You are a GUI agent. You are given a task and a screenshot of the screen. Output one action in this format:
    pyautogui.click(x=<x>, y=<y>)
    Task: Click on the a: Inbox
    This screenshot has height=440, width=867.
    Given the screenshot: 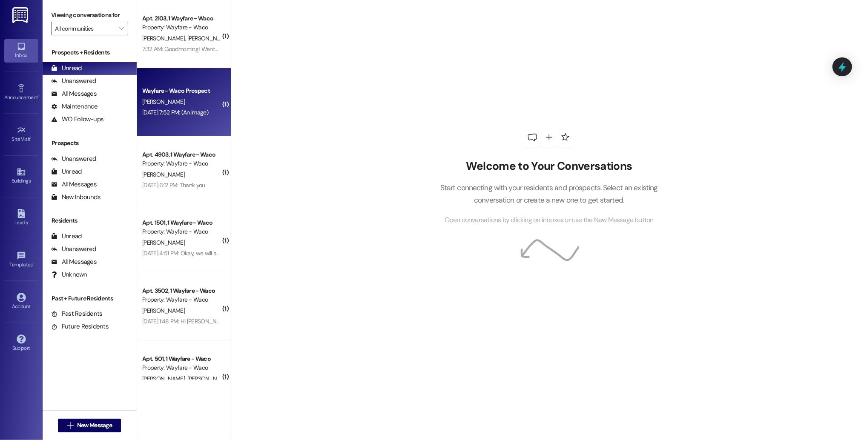 What is the action you would take?
    pyautogui.click(x=21, y=51)
    